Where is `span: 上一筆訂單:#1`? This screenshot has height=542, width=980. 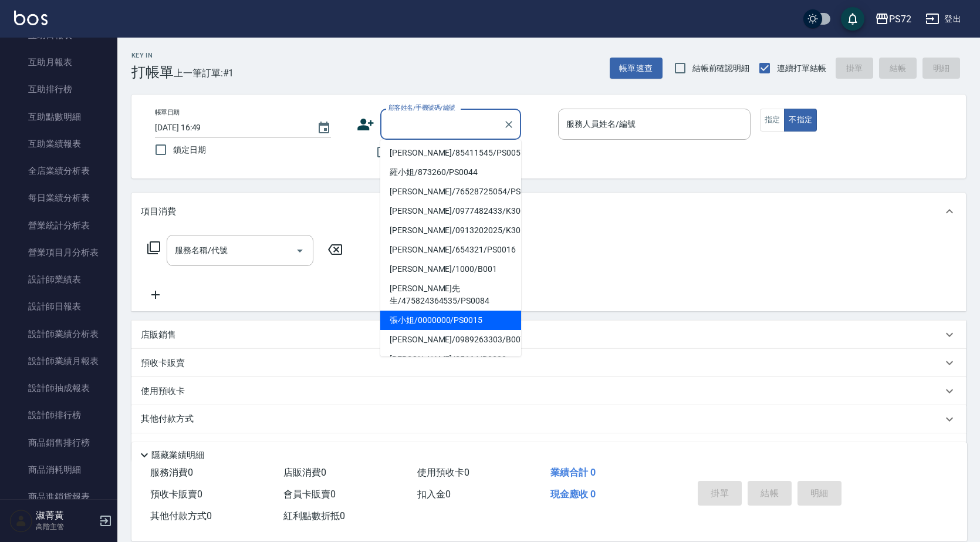
span: 上一筆訂單:#1 is located at coordinates (204, 73).